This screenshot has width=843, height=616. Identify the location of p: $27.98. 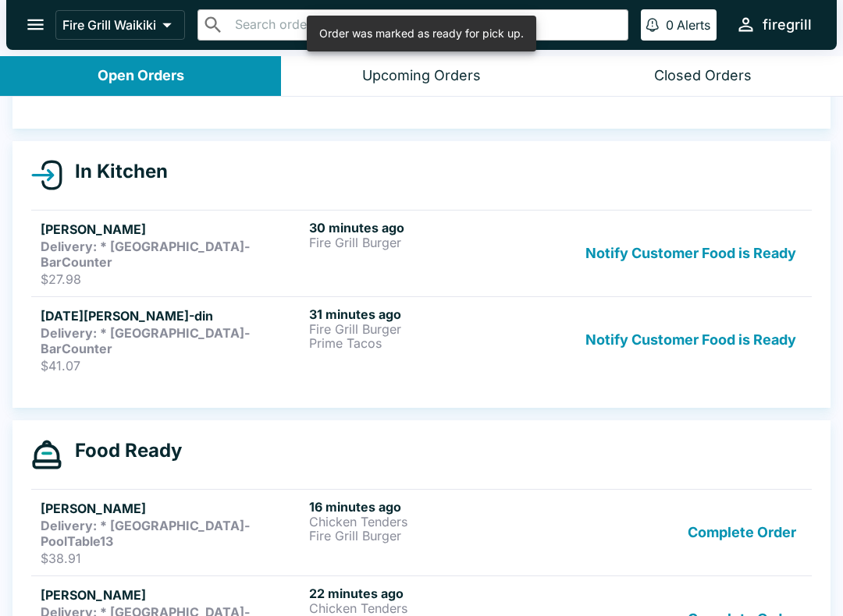
(172, 280).